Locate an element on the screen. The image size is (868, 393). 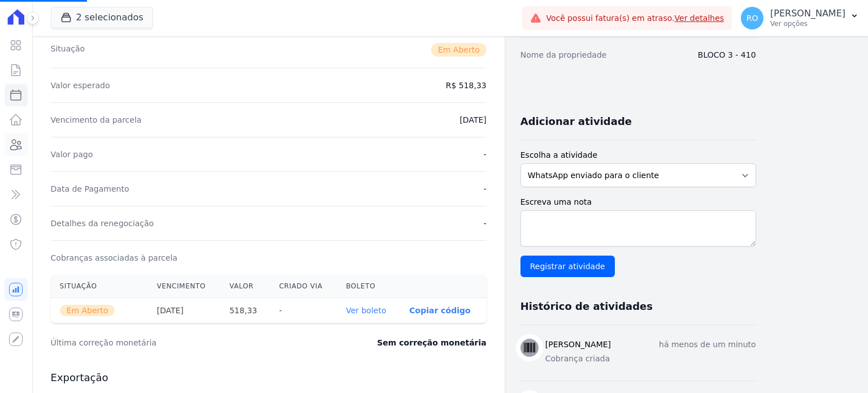
dd: BLOCO 3 - 410 is located at coordinates (727, 55).